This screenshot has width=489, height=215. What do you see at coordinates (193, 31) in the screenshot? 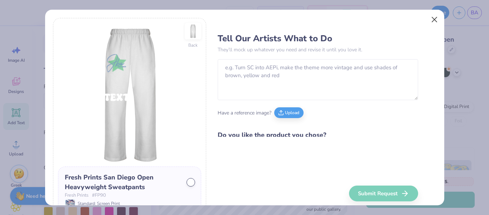
I see `img: Back` at bounding box center [193, 31].